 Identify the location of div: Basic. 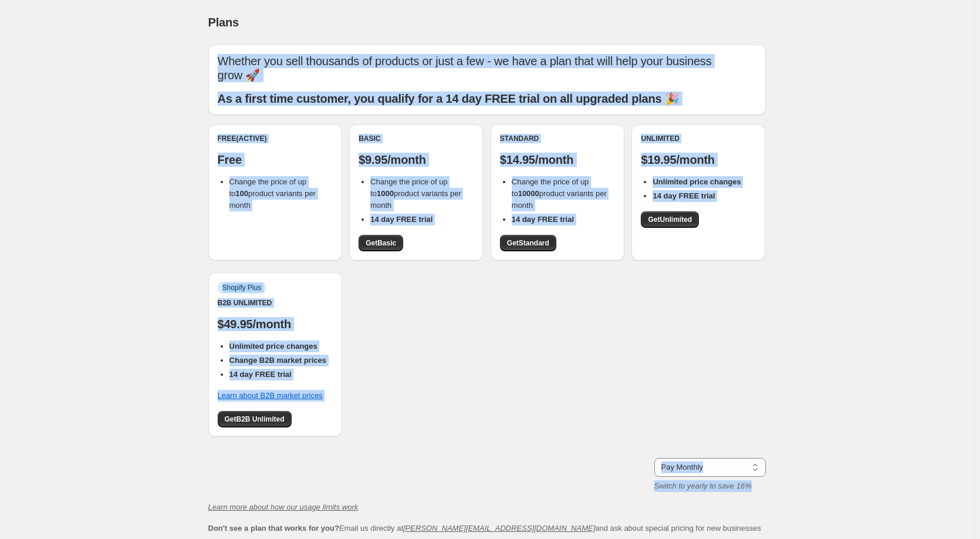
(416, 139).